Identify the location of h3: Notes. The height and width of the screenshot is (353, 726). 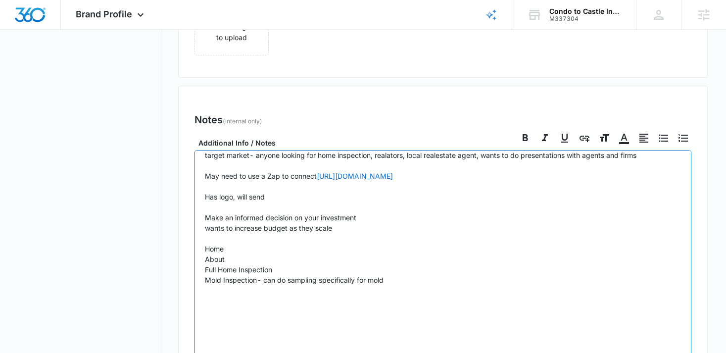
(228, 120).